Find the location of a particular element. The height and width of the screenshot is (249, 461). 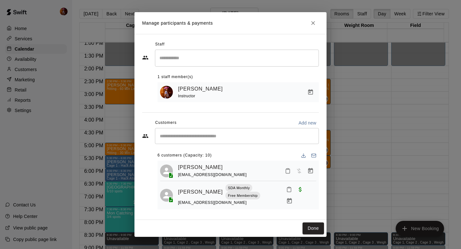

p: Free Membership is located at coordinates (242, 195).